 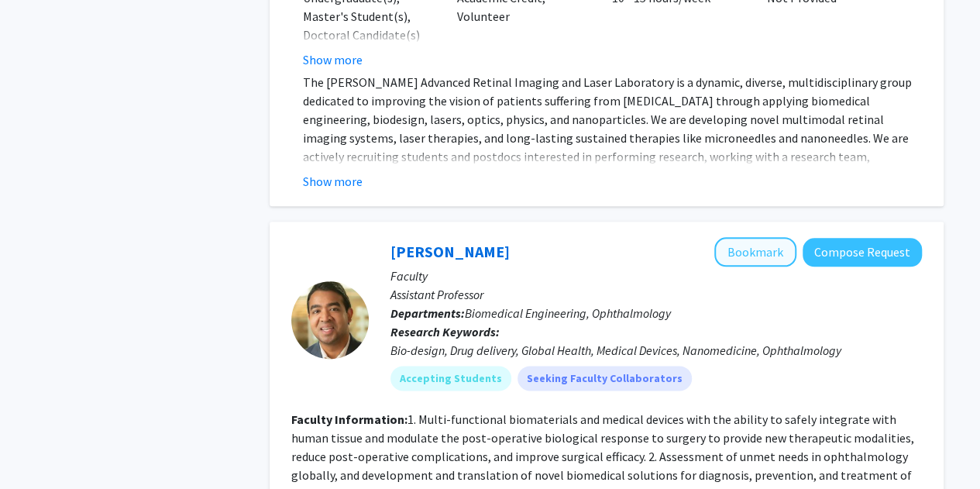 What do you see at coordinates (656, 295) in the screenshot?
I see `p: Assistant Professor` at bounding box center [656, 295].